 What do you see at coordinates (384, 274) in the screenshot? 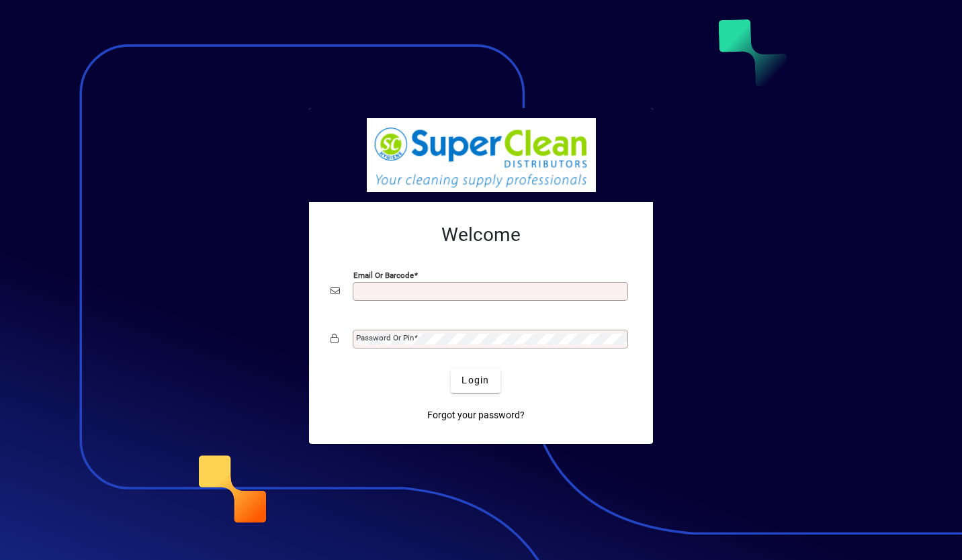
I see `mat-label: Email or Barcode` at bounding box center [384, 274].